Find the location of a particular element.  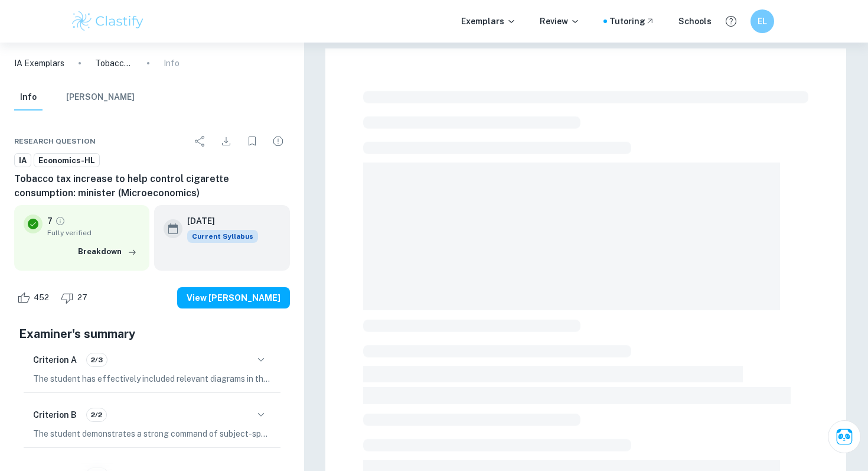

span: 27 is located at coordinates (82, 298).